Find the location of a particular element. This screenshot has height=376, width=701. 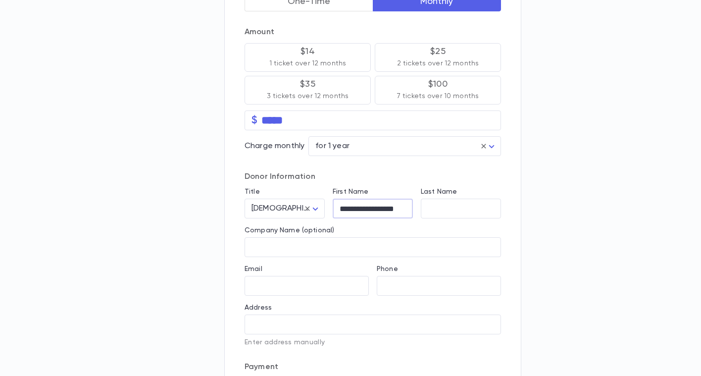

button: $1007 tickets over 10 months is located at coordinates (437, 90).